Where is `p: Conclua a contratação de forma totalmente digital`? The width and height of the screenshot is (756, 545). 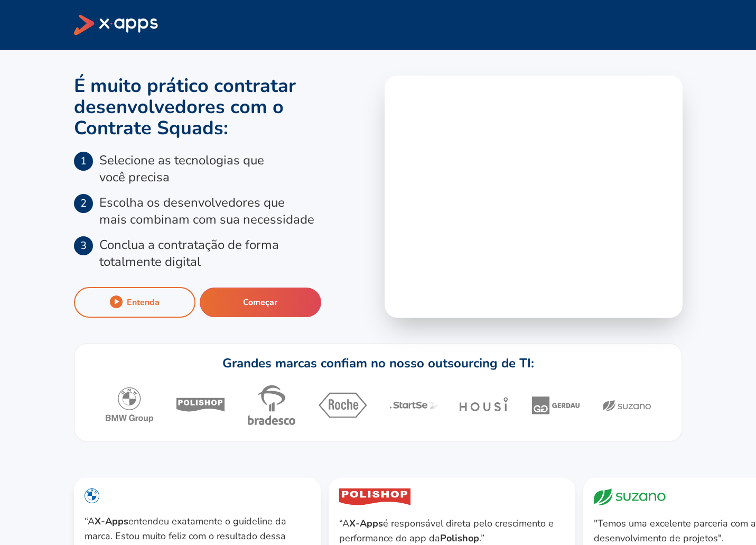 p: Conclua a contratação de forma totalmente digital is located at coordinates (189, 253).